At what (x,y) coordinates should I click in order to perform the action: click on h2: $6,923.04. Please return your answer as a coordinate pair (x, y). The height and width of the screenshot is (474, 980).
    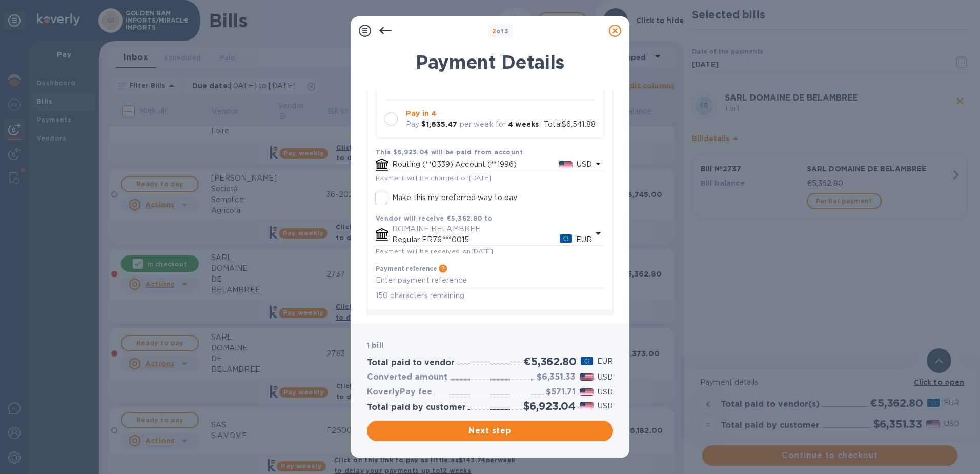
    Looking at the image, I should click on (550, 405).